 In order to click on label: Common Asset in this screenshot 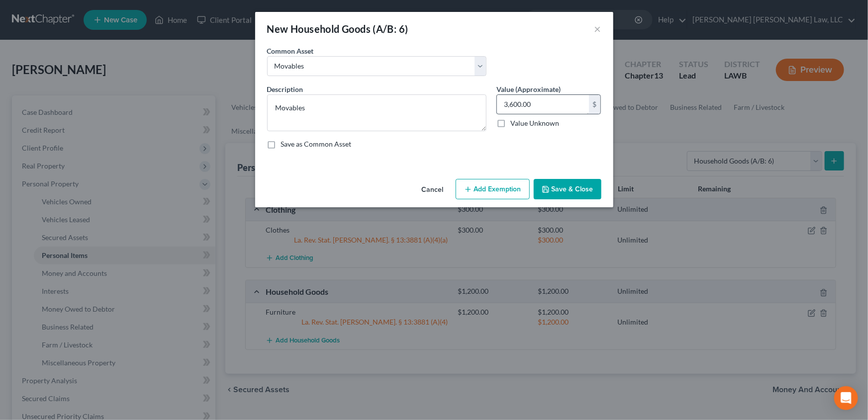, I will do `click(291, 50)`.